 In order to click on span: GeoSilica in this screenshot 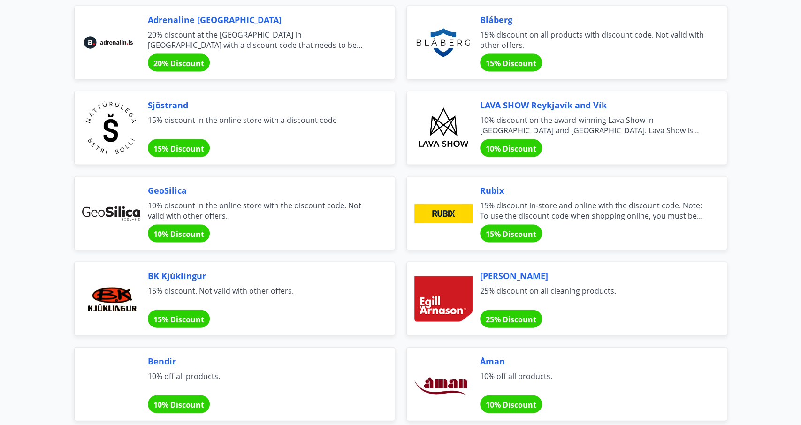, I will do `click(260, 191)`.